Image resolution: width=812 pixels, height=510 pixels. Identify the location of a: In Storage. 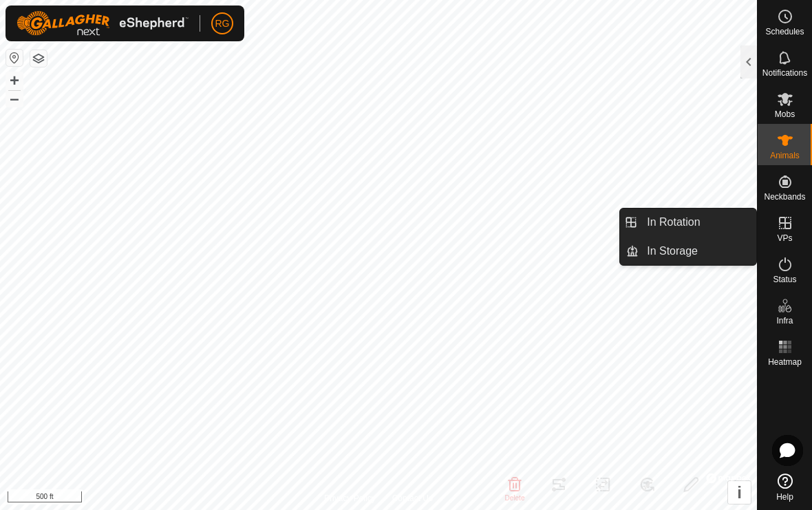
(697, 251).